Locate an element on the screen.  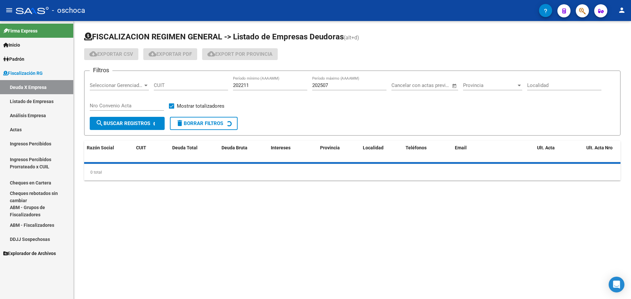
datatable-header-cell: Teléfonos is located at coordinates (427, 152).